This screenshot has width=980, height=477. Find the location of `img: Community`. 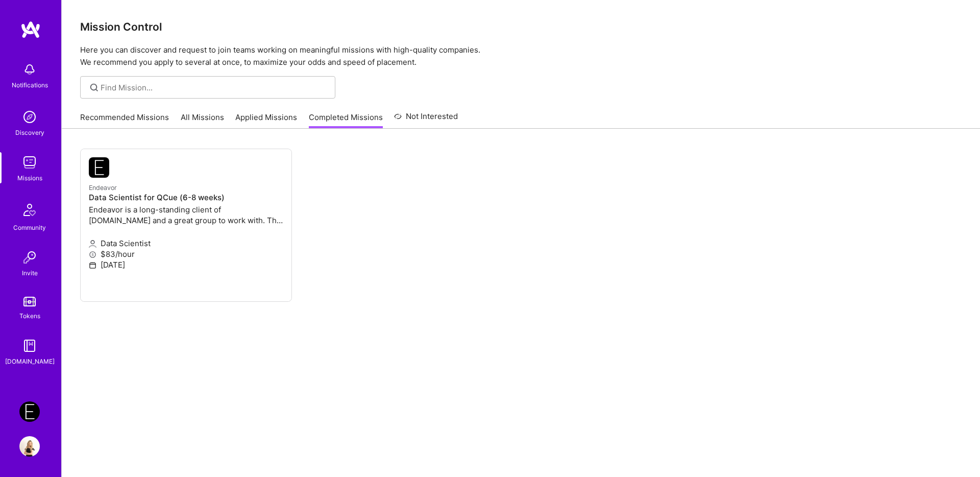

img: Community is located at coordinates (29, 210).